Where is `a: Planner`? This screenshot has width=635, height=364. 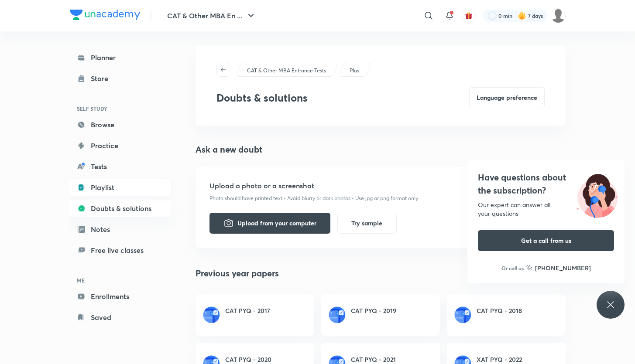
a: Planner is located at coordinates (121, 58).